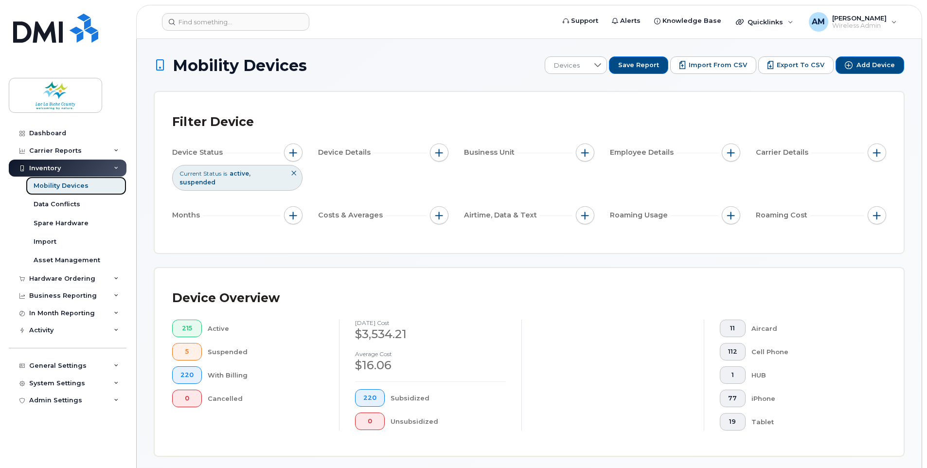 The height and width of the screenshot is (468, 927). What do you see at coordinates (240, 173) in the screenshot?
I see `span: active` at bounding box center [240, 173].